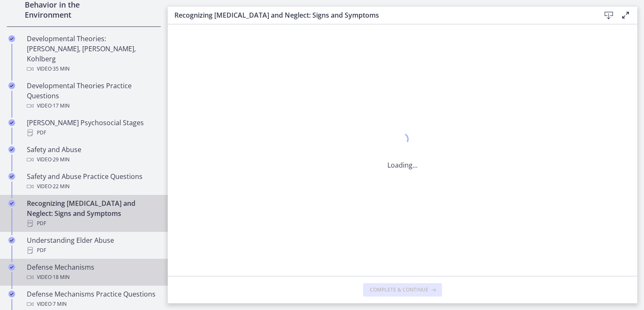  Describe the element at coordinates (92, 96) in the screenshot. I see `div: Developmental Theories Practice Questions` at that location.